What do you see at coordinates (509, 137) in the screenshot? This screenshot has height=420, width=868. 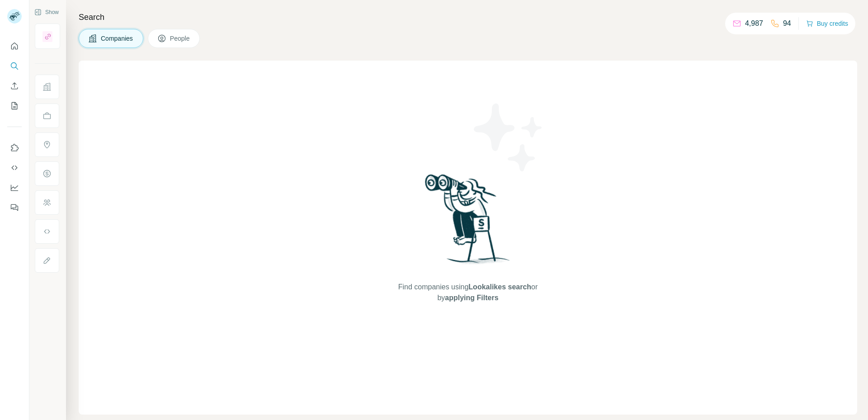 I see `img: Surfe Illustration - Stars` at bounding box center [509, 137].